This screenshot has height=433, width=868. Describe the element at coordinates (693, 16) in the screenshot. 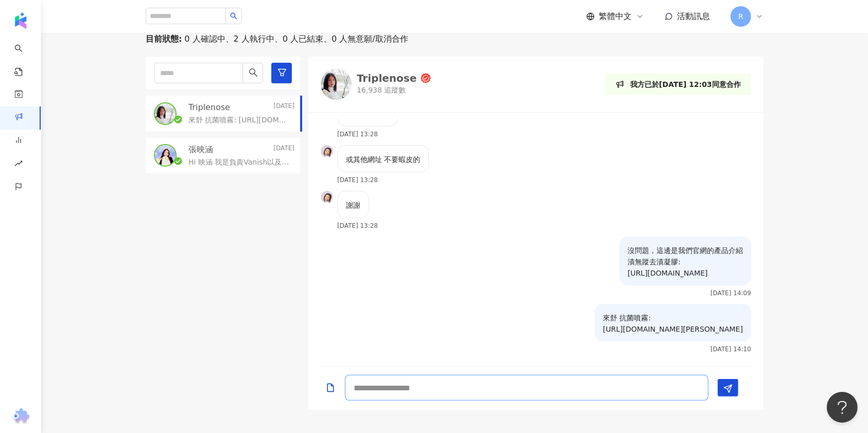

I see `span: 活動訊息` at that location.